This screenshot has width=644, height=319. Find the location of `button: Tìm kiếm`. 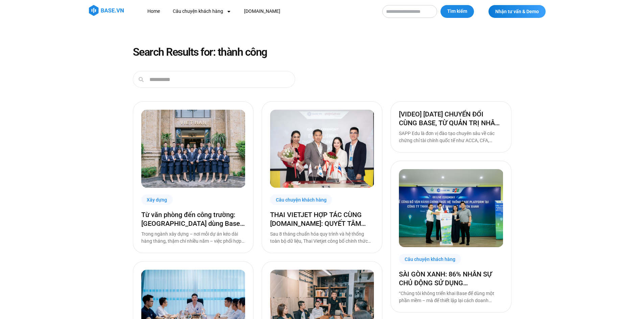

button: Tìm kiếm is located at coordinates (457, 11).